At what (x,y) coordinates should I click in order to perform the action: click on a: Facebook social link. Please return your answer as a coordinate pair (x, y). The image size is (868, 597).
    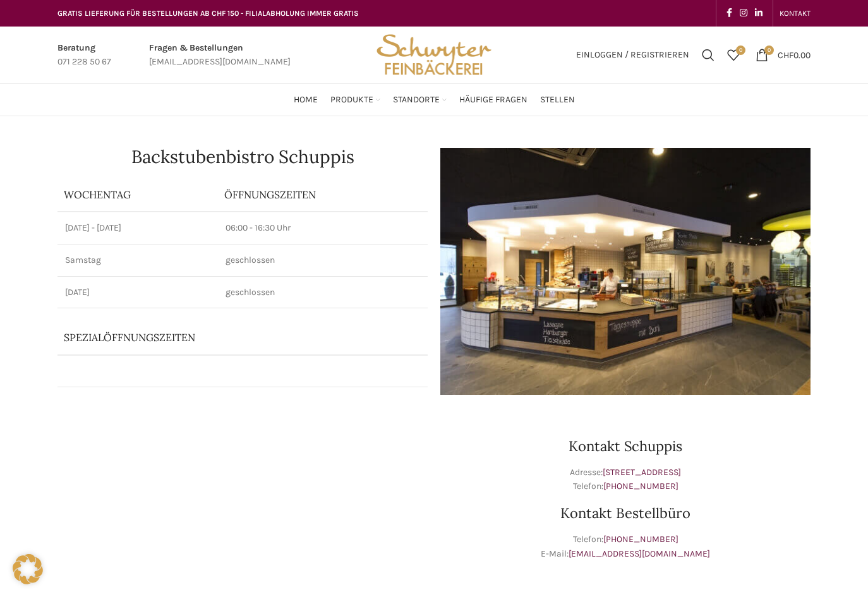
    Looking at the image, I should click on (729, 14).